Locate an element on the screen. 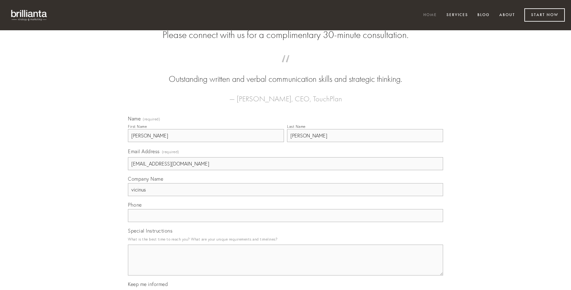  img: brillianta - research, strategy, marketing is located at coordinates (29, 15).